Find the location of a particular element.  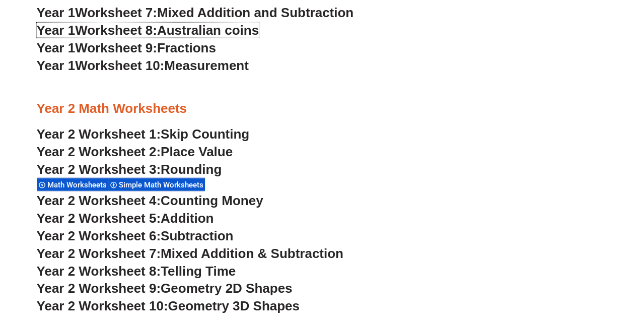

a: Year 2 Worksheet 2:Place Value is located at coordinates (135, 152).